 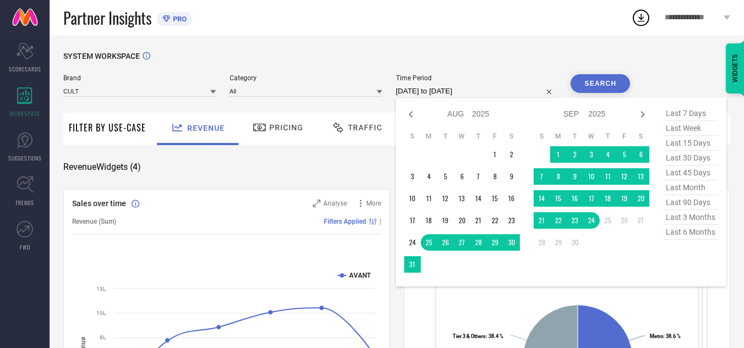 I want to click on td: Sun Sep 28 2025, so click(x=542, y=243).